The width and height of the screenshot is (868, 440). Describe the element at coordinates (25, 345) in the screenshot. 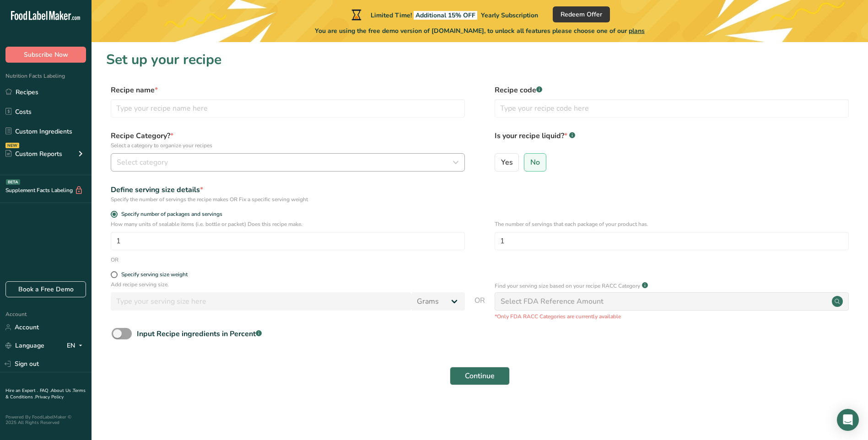

I see `a: Language` at that location.